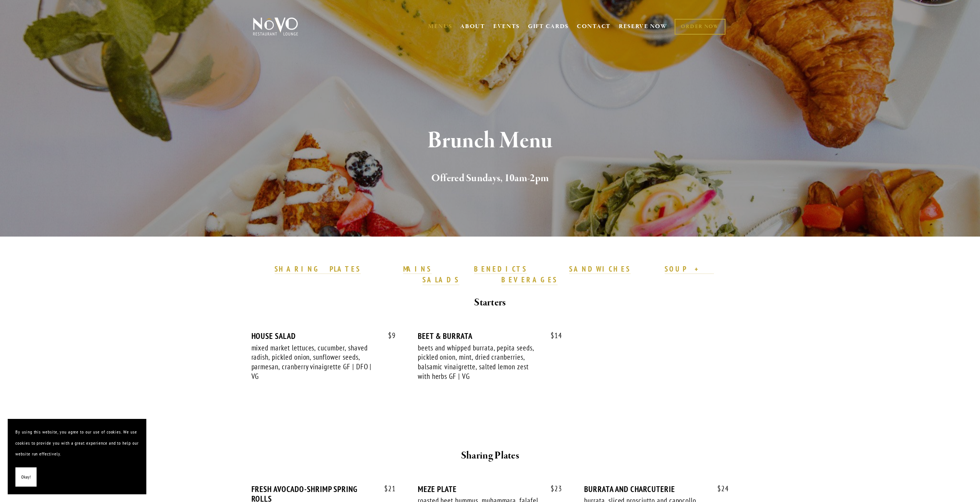 The height and width of the screenshot is (502, 980). What do you see at coordinates (500, 270) in the screenshot?
I see `a: BENEDICTS` at bounding box center [500, 270].